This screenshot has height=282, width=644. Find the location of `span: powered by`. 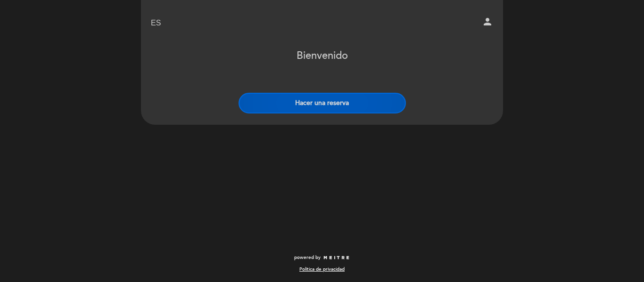

span: powered by is located at coordinates (307, 258).